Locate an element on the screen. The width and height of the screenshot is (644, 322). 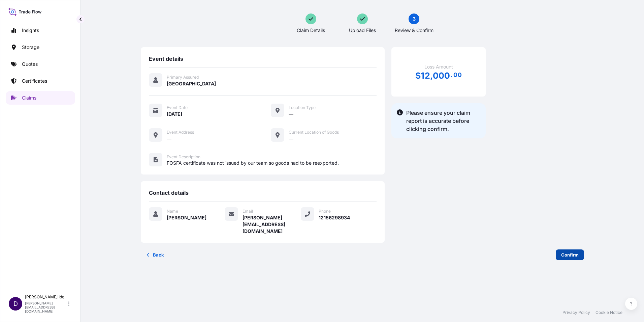
span: 12156298934 is located at coordinates (334, 218).